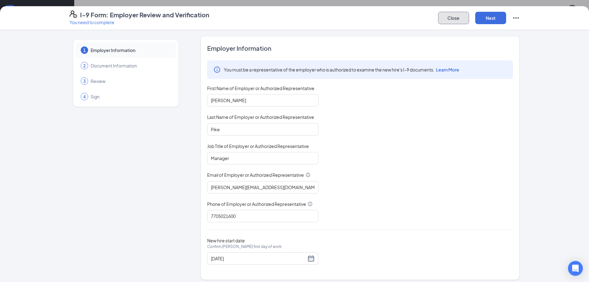 Image resolution: width=589 pixels, height=282 pixels. Describe the element at coordinates (261, 117) in the screenshot. I see `span: Last Name of Employer or Authorized Representative` at that location.